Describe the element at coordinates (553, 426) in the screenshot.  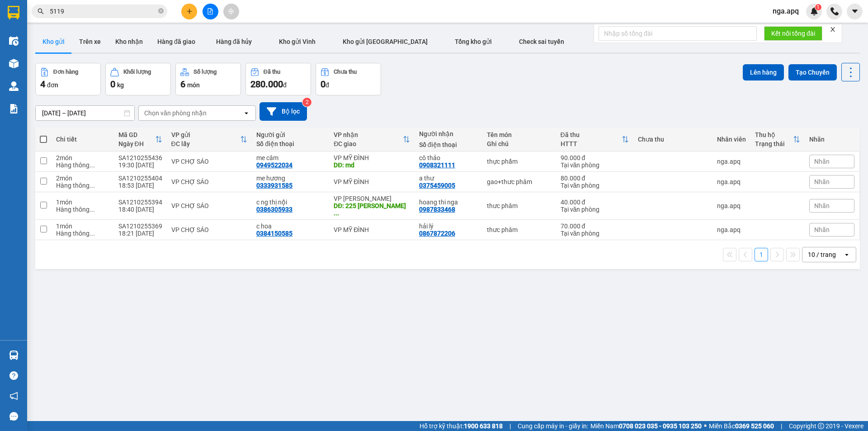
I see `span: Cung cấp máy in - giấy in:` at that location.